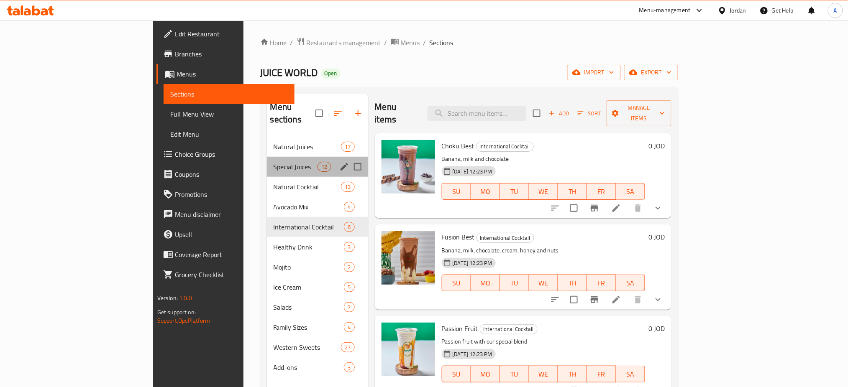 The width and height of the screenshot is (848, 387). What do you see at coordinates (307, 147) in the screenshot?
I see `div: Natural Juices` at bounding box center [307, 147].